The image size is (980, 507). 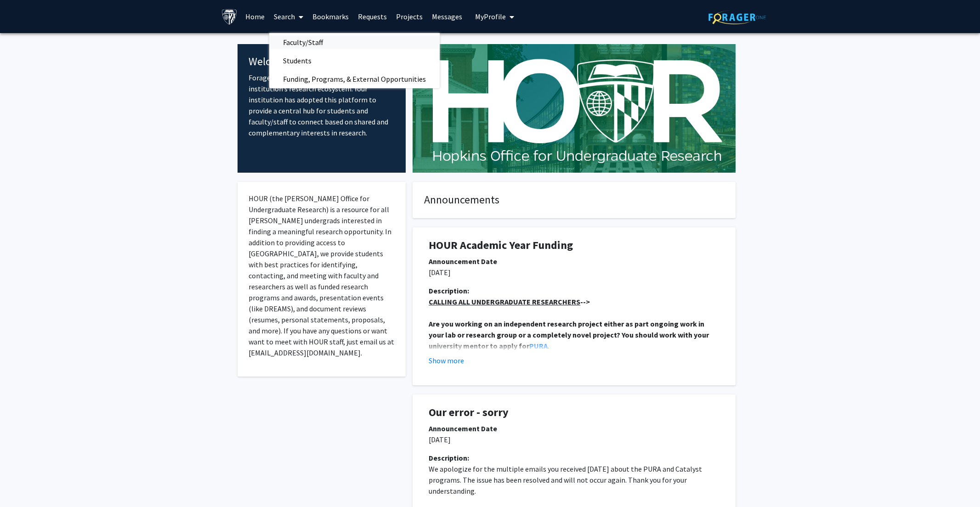 I want to click on a: Requests, so click(x=372, y=17).